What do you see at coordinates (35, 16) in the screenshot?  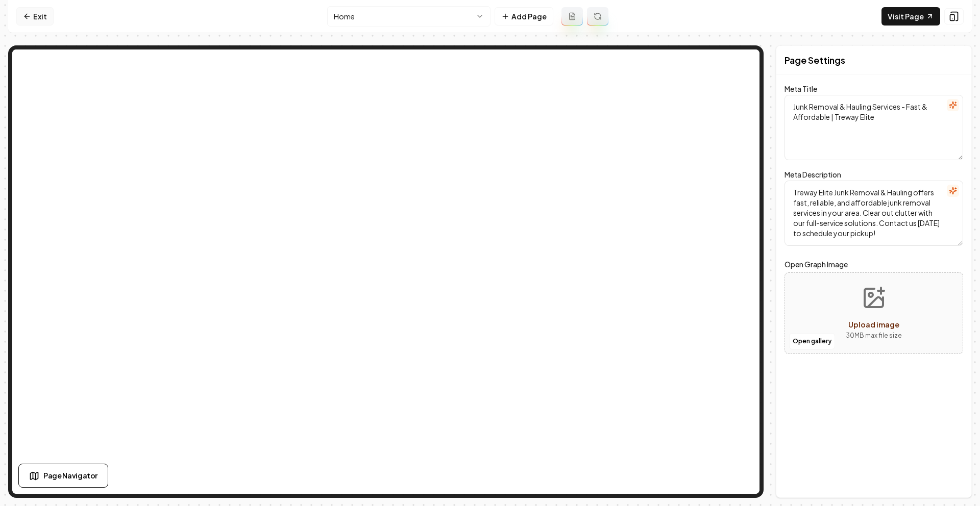 I see `a: Exit` at bounding box center [35, 16].